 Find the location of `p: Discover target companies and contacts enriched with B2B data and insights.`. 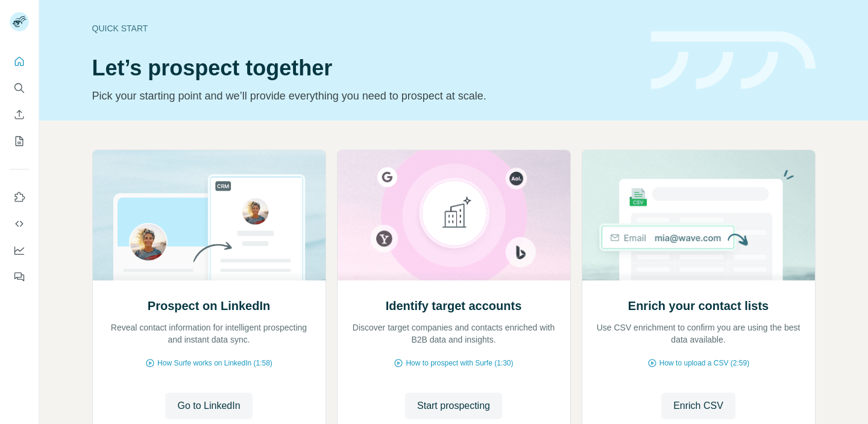

p: Discover target companies and contacts enriched with B2B data and insights. is located at coordinates (454, 333).